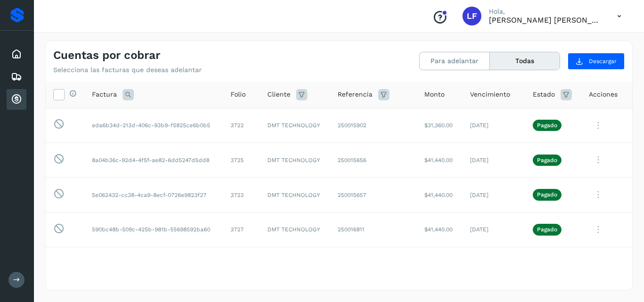  I want to click on button: Para adelantar, so click(455, 61).